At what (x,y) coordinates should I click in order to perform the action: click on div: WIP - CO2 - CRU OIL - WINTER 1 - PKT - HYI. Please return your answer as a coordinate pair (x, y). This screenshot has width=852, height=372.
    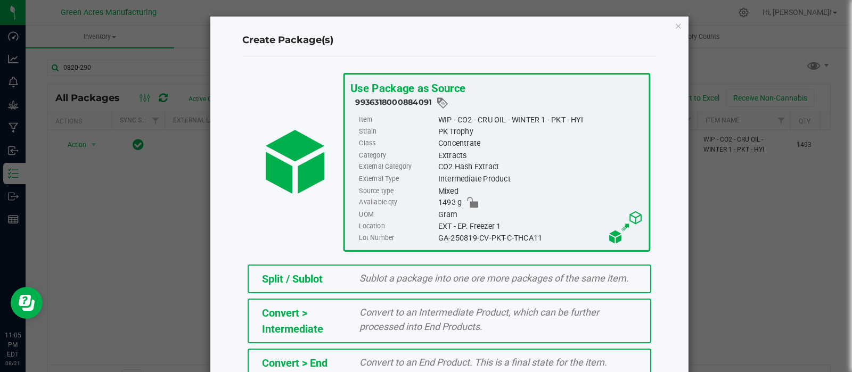
    Looking at the image, I should click on (540, 120).